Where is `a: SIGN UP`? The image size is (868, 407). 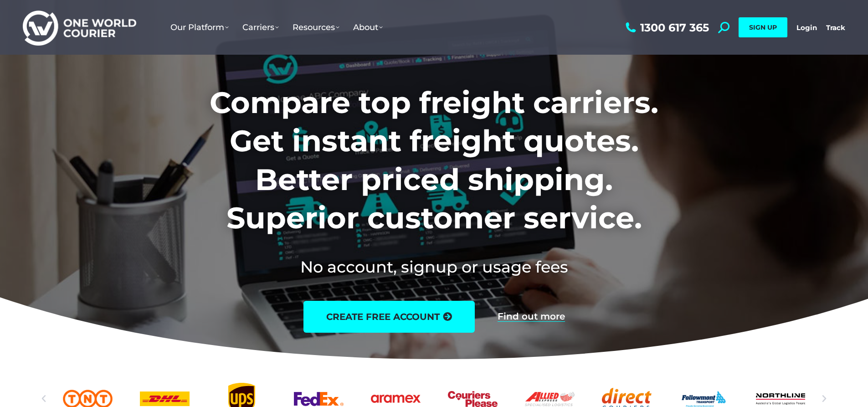 a: SIGN UP is located at coordinates (763, 28).